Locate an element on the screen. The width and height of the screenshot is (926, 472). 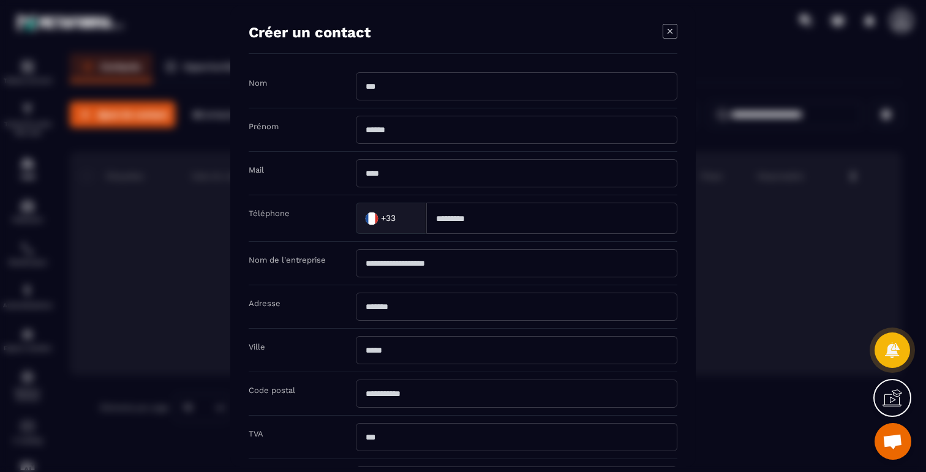
input: Search for option is located at coordinates (405, 218).